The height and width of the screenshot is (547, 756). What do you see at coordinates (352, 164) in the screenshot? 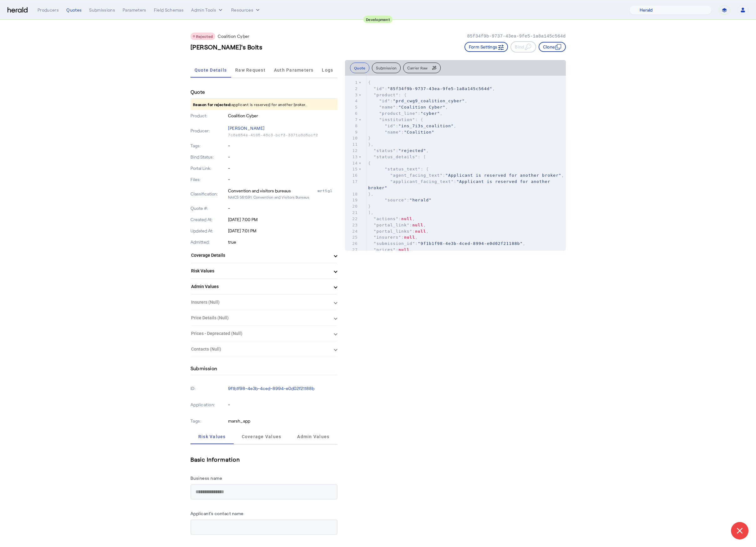
I see `div: 14` at bounding box center [352, 164].